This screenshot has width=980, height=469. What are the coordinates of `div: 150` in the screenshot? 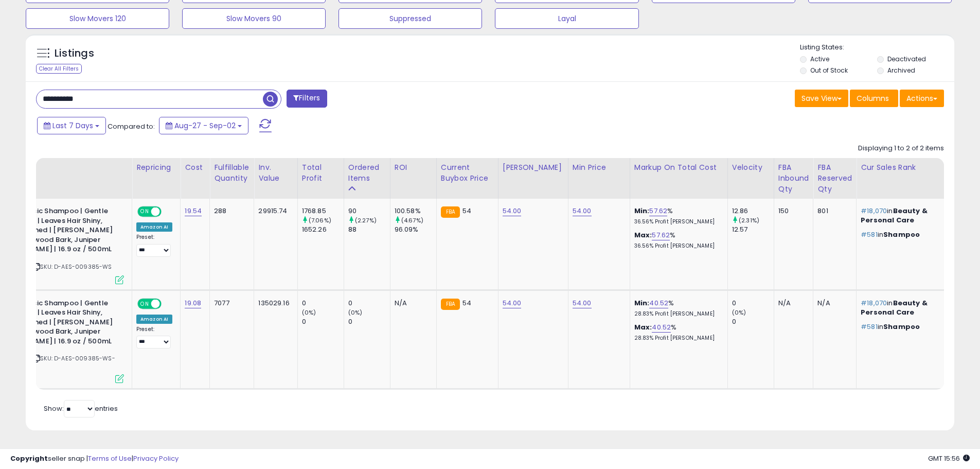 It's located at (792, 211).